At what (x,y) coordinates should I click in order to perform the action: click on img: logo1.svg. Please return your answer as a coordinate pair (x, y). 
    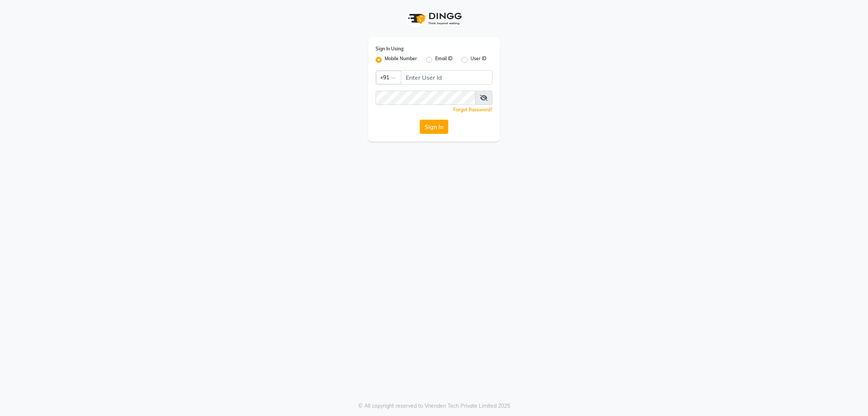
    Looking at the image, I should click on (434, 19).